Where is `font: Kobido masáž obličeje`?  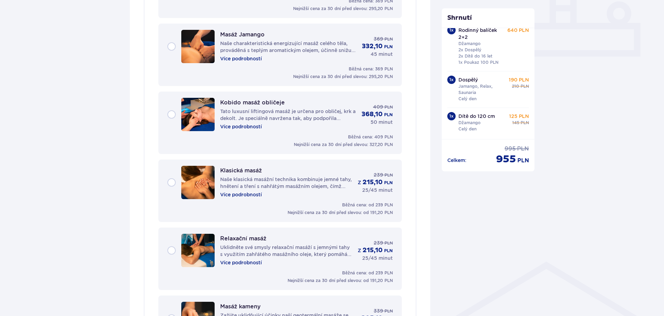 font: Kobido masáž obličeje is located at coordinates (253, 102).